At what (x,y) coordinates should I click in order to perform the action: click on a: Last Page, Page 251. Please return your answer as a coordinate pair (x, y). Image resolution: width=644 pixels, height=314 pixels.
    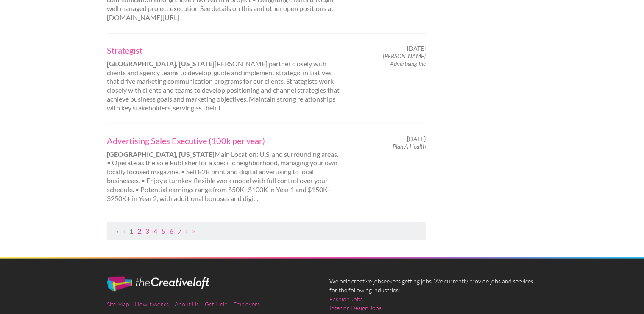
    Looking at the image, I should click on (193, 231).